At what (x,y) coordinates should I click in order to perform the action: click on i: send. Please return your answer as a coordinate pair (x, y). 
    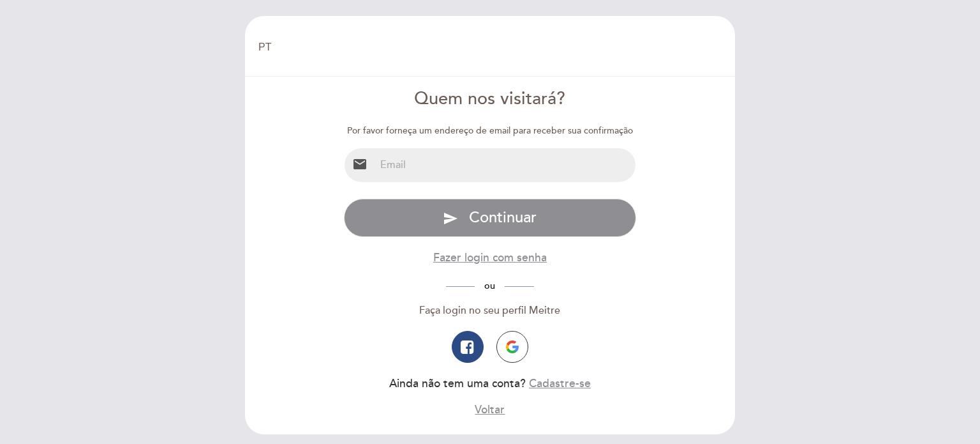
    Looking at the image, I should click on (450, 218).